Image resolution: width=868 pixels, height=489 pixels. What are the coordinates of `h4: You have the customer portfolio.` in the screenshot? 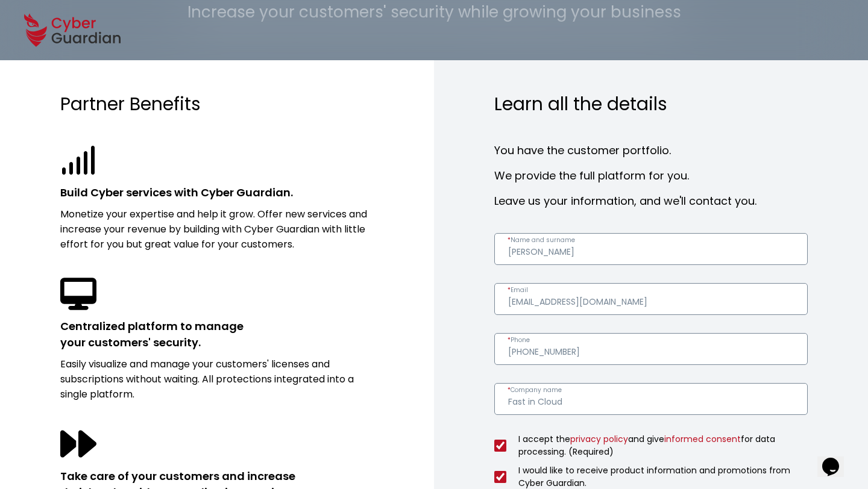 It's located at (651, 150).